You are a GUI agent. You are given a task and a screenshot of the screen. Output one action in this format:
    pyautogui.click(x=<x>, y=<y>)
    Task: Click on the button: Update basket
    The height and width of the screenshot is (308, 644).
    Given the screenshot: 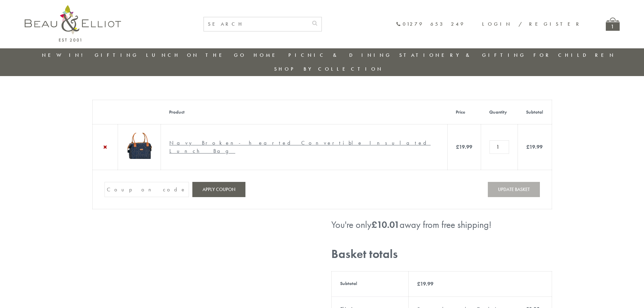 What is the action you would take?
    pyautogui.click(x=514, y=189)
    